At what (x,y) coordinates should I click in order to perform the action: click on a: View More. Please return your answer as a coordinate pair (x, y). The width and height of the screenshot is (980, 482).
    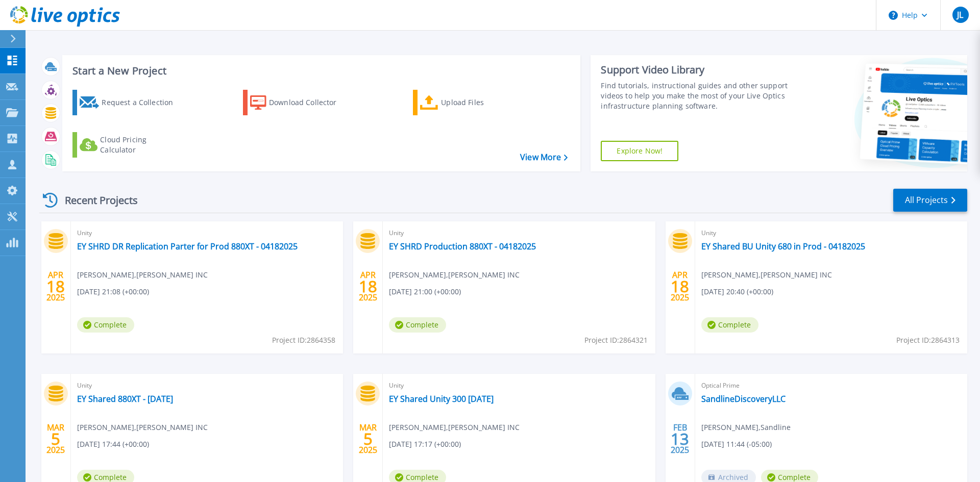
    Looking at the image, I should click on (544, 157).